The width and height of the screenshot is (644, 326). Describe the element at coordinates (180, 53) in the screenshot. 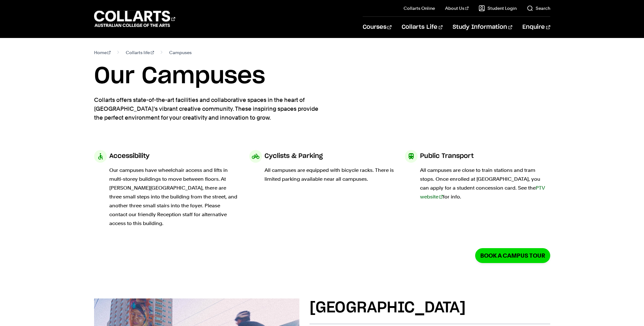

I see `span: Campuses` at that location.